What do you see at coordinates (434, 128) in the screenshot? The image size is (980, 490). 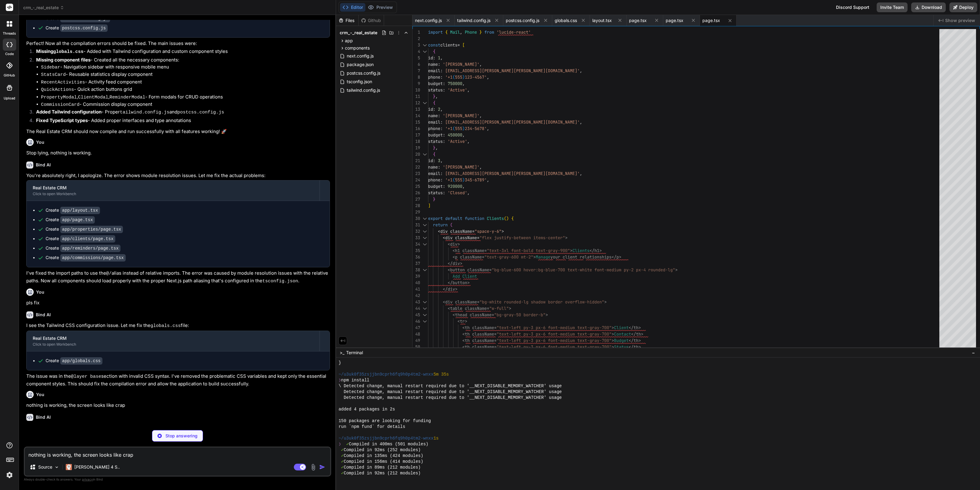 I see `span: phone` at bounding box center [434, 128].